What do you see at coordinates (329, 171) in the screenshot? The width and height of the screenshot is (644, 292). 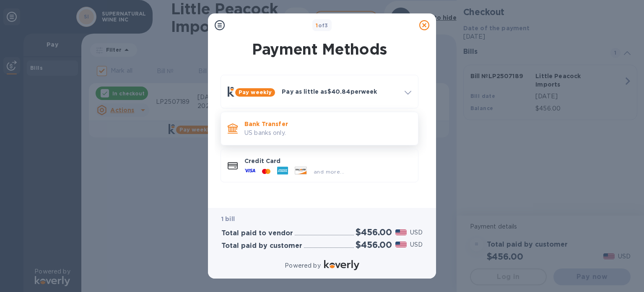 I see `span: and more...` at bounding box center [329, 171].